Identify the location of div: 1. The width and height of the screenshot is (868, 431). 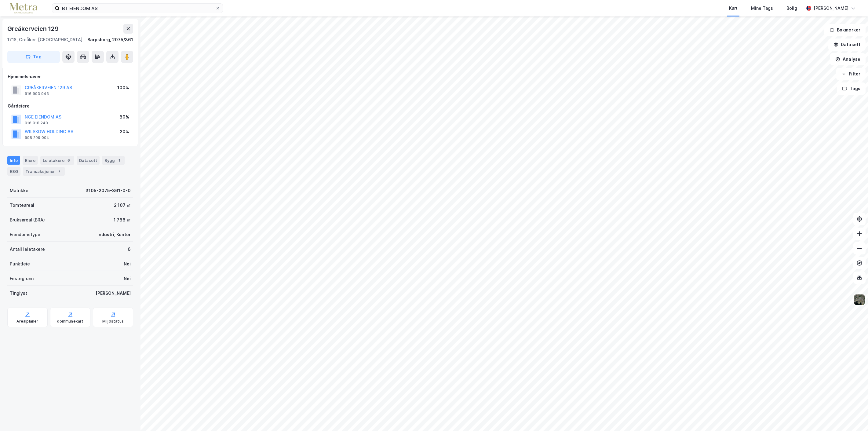
(119, 160).